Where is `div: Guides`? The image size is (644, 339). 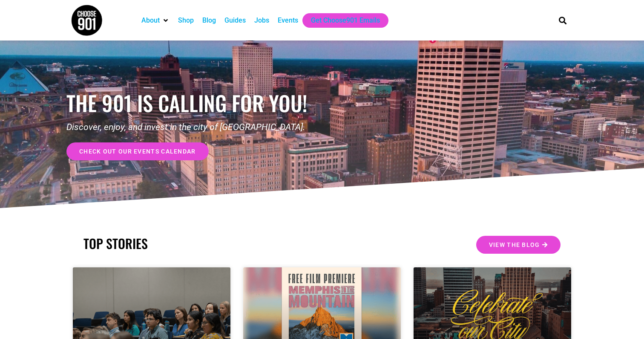
div: Guides is located at coordinates (235, 20).